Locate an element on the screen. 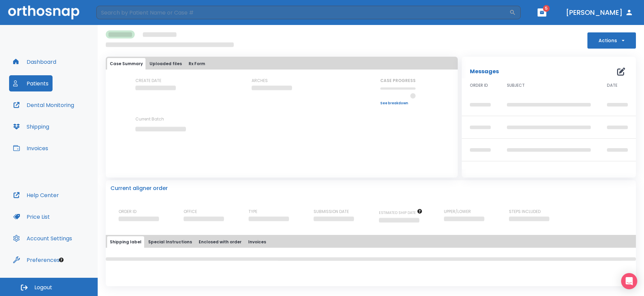 The height and width of the screenshot is (296, 644). a: Account Settings is located at coordinates (42, 238).